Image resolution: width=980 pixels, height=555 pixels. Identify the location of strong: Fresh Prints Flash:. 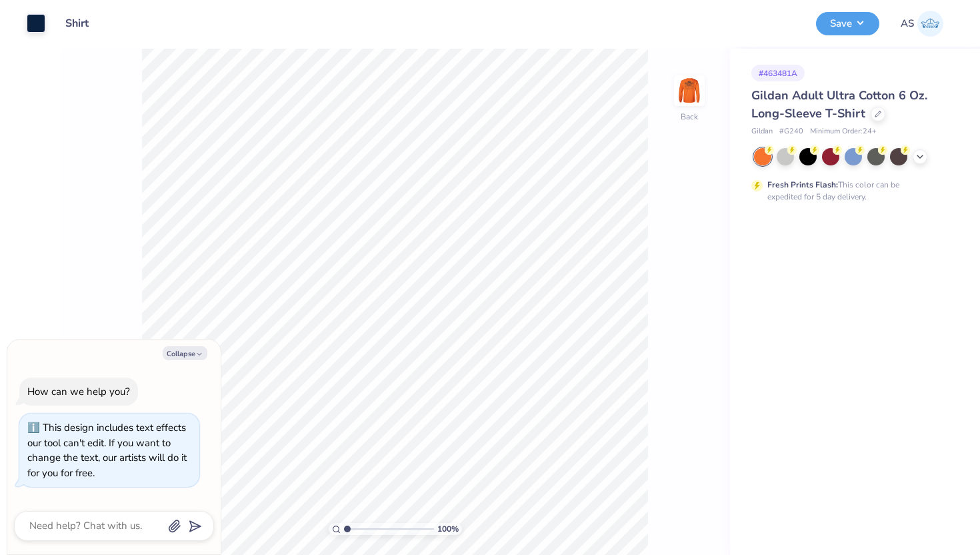
(803, 185).